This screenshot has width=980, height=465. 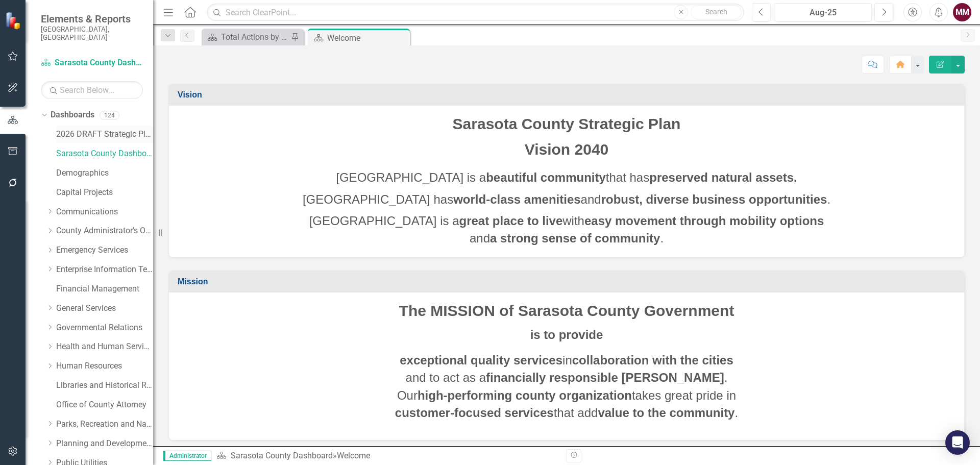 What do you see at coordinates (105, 289) in the screenshot?
I see `a: Financial Management` at bounding box center [105, 289].